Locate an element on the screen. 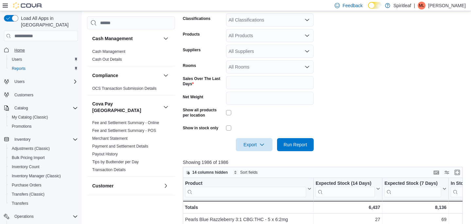 This screenshot has height=224, width=471. p: Spiritleaf is located at coordinates (402, 6).